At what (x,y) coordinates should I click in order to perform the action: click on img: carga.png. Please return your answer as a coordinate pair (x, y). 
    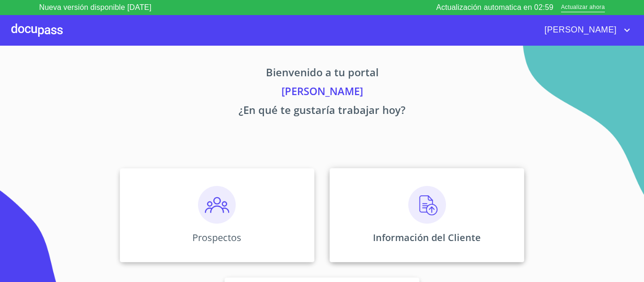
    Looking at the image, I should click on (427, 205).